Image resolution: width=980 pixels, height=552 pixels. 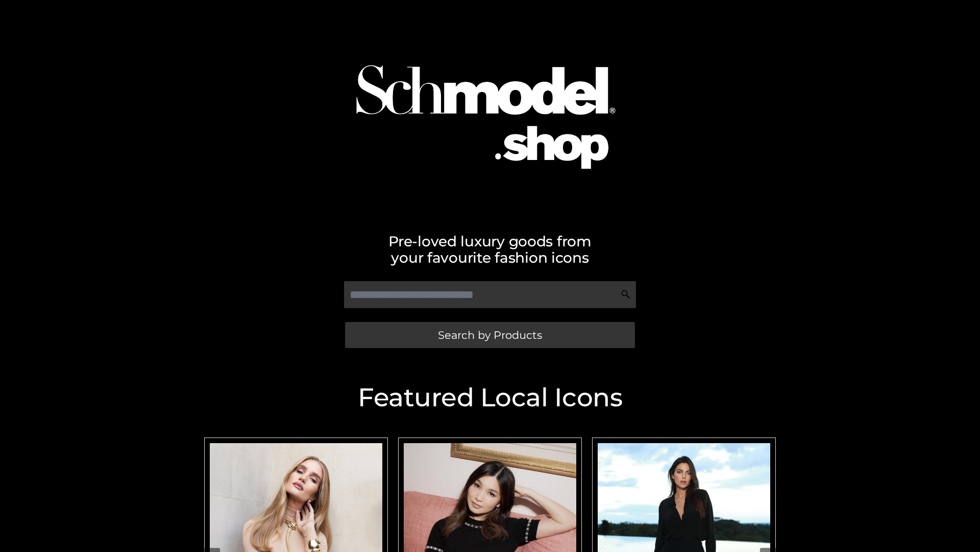 I want to click on h2: Featured Local Icons​, so click(x=490, y=397).